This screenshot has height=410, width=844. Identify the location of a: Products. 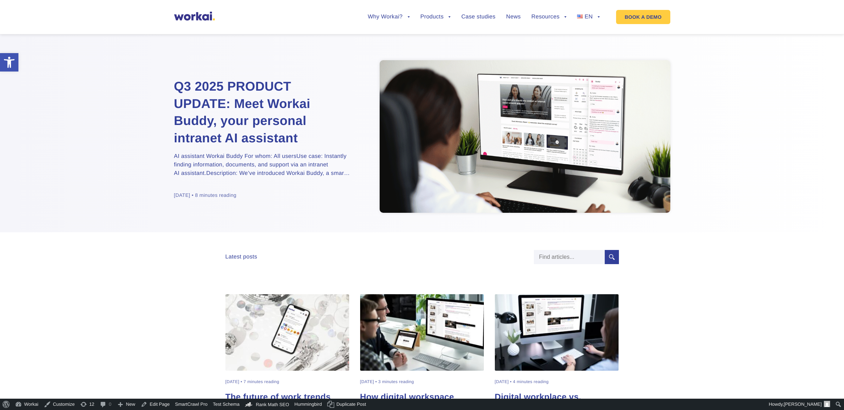
(436, 17).